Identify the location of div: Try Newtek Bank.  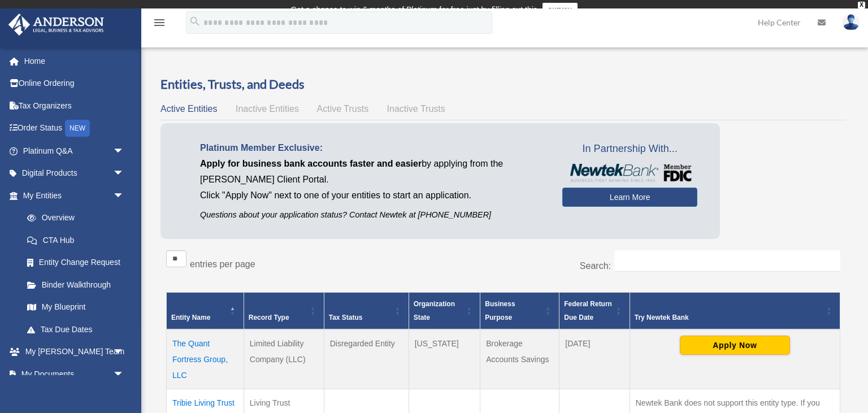
(729, 317).